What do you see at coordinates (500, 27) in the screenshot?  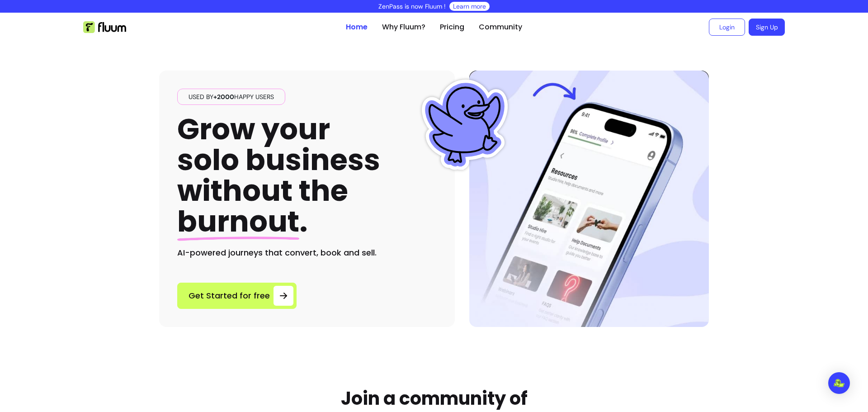 I see `a: Community` at bounding box center [500, 27].